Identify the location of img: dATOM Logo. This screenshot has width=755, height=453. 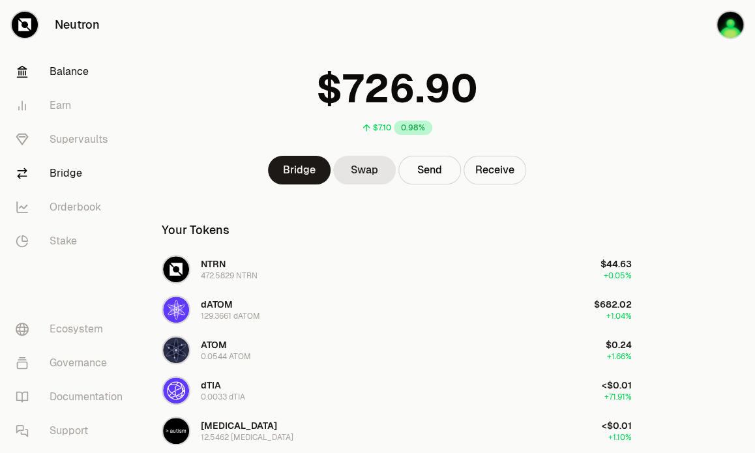
(176, 310).